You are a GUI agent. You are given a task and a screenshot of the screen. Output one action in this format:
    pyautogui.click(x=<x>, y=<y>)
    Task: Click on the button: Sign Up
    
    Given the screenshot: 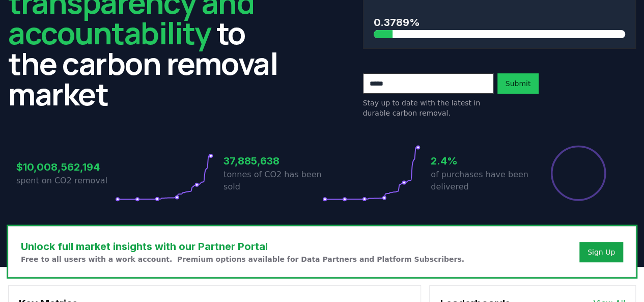 What is the action you would take?
    pyautogui.click(x=601, y=252)
    